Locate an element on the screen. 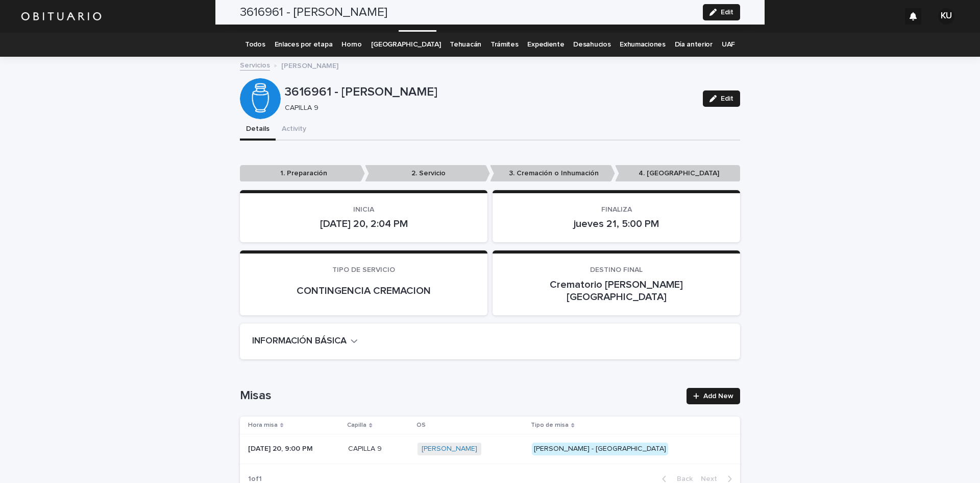 This screenshot has height=483, width=980. p: 2. Servicio is located at coordinates (428, 173).